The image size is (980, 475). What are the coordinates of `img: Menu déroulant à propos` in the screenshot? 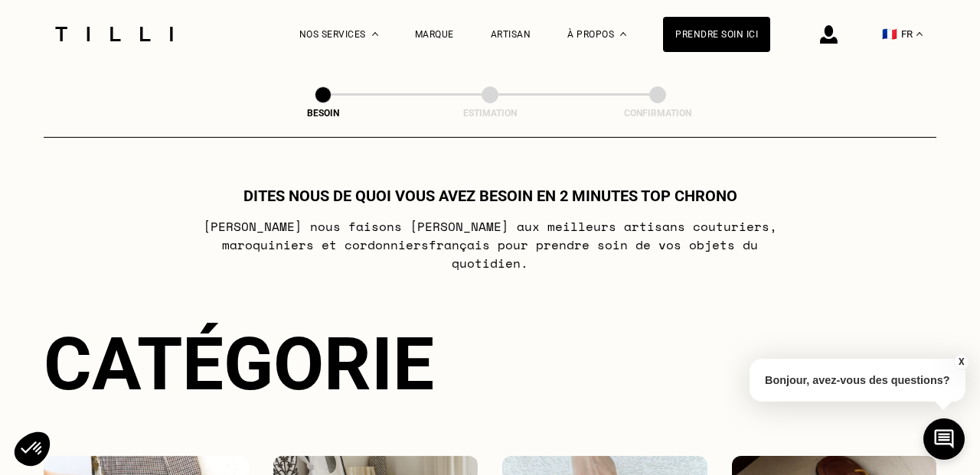 It's located at (623, 34).